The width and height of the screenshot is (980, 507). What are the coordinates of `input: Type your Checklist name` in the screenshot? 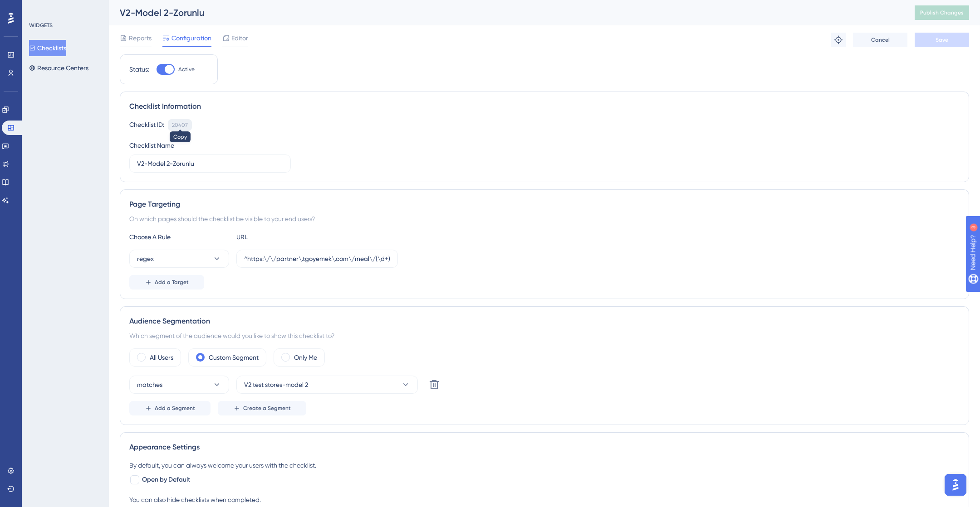 It's located at (210, 164).